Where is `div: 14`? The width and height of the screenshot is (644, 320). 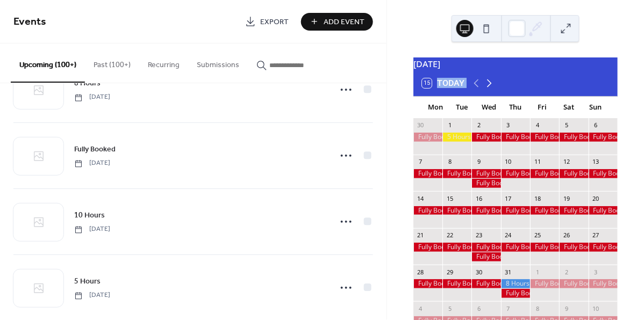
div: 14 is located at coordinates (420, 198).